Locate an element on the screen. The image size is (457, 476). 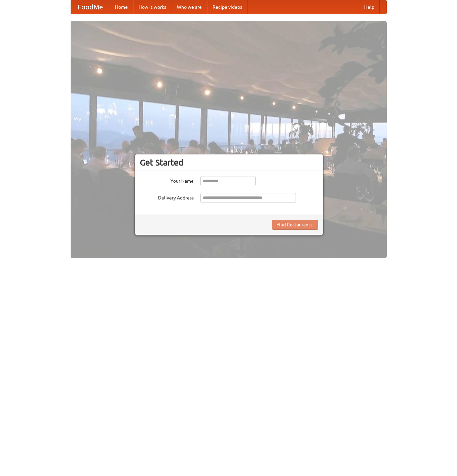
label: Delivery Address is located at coordinates (167, 197).